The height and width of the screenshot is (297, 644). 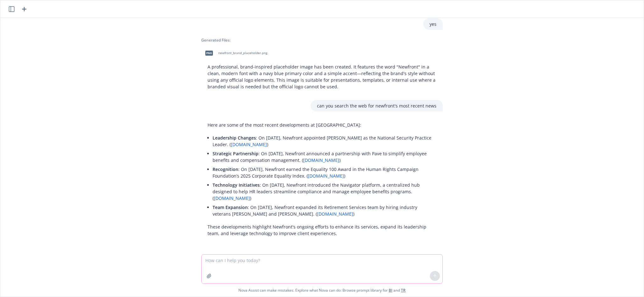 What do you see at coordinates (322, 230) in the screenshot?
I see `p: These developments highlight Newfront's ongoing efforts to enhance its services, expand its leade...` at bounding box center [322, 230].